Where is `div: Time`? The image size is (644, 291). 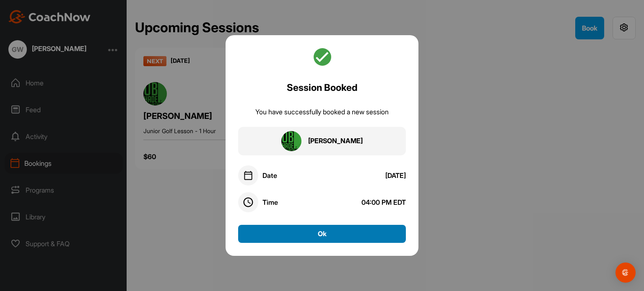
div: Time is located at coordinates (270, 202).